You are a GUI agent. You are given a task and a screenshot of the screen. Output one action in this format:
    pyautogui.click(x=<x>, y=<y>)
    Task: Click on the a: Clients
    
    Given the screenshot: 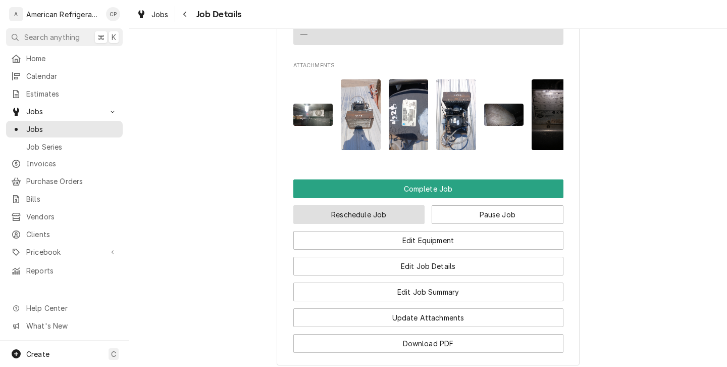 What is the action you would take?
    pyautogui.click(x=64, y=234)
    